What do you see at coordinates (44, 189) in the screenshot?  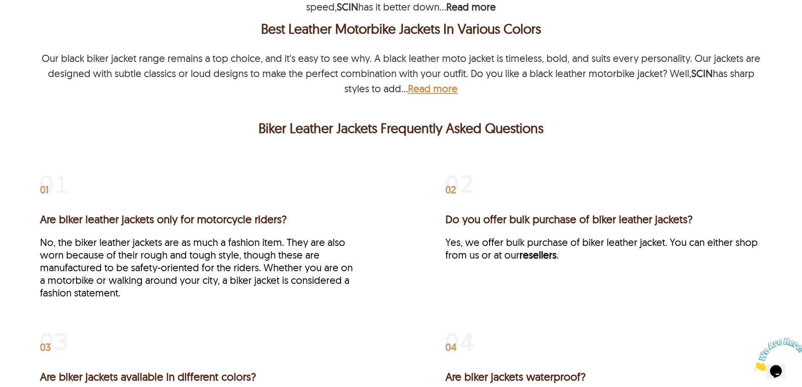 I see `span: 01` at bounding box center [44, 189].